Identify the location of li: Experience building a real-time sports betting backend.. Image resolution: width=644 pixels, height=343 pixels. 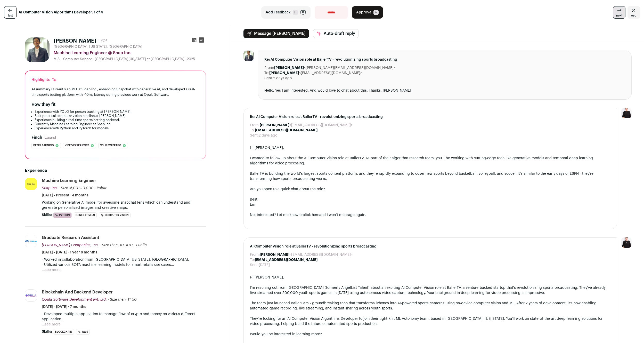
(117, 120).